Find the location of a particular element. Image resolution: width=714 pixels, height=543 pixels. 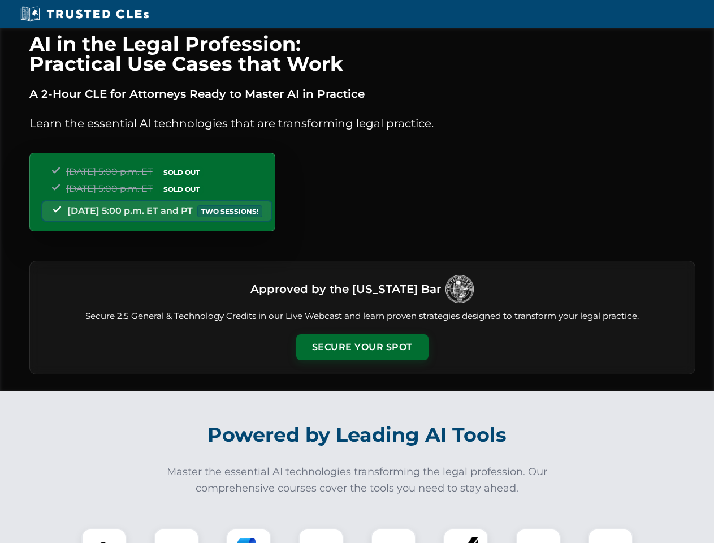

h1: AI in the Legal Profession: Practical Use Cases that Work is located at coordinates (362, 54).